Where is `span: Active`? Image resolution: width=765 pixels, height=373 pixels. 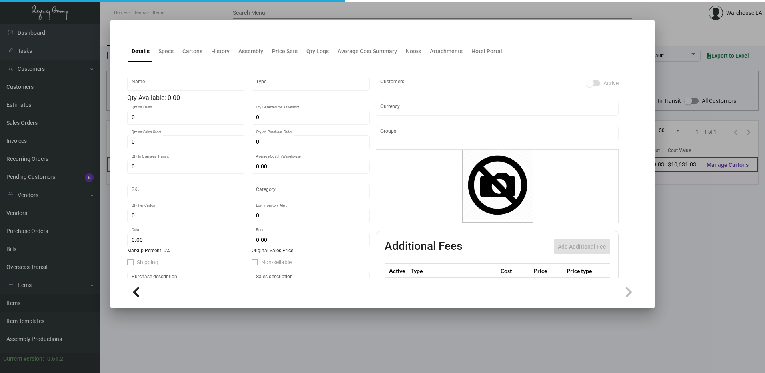 span: Active is located at coordinates (611, 83).